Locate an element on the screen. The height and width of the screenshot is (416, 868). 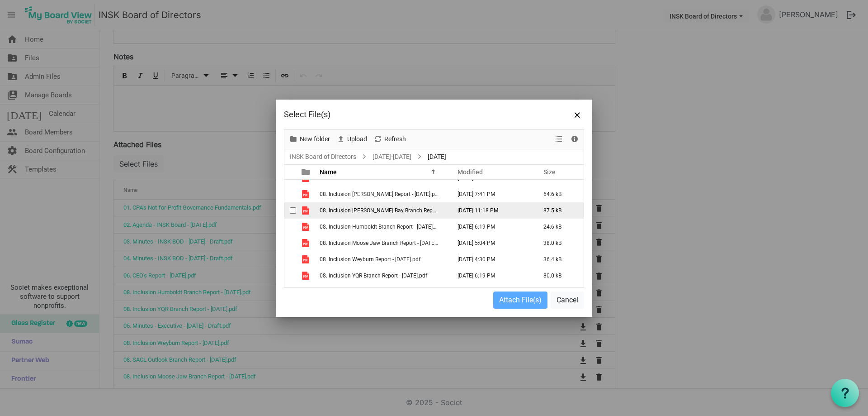
button: View dropdownbutton is located at coordinates (559, 139).